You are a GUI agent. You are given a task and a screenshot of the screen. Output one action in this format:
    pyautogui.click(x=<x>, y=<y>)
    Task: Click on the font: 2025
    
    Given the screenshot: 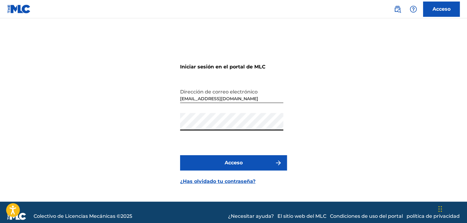 What is the action you would take?
    pyautogui.click(x=126, y=216)
    